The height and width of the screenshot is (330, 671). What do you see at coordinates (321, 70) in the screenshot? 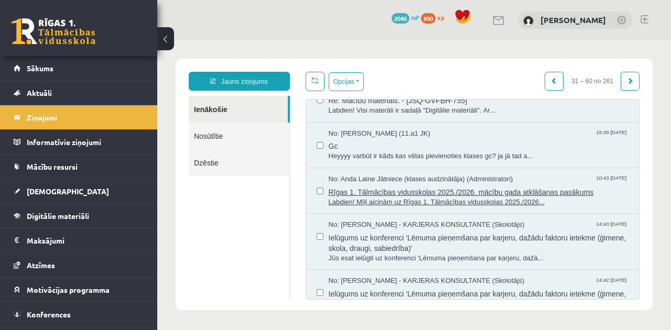
I see `span: Labdien! Visi materāli ir sadaļā "Digitālie materiāli". Ar...` at bounding box center [321, 70].